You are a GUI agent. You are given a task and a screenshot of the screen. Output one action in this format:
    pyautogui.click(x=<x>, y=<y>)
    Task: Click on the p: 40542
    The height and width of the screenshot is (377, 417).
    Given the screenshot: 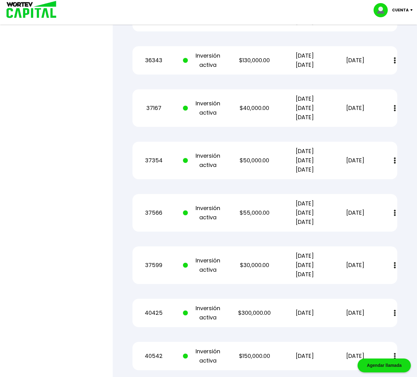 What is the action you would take?
    pyautogui.click(x=154, y=356)
    